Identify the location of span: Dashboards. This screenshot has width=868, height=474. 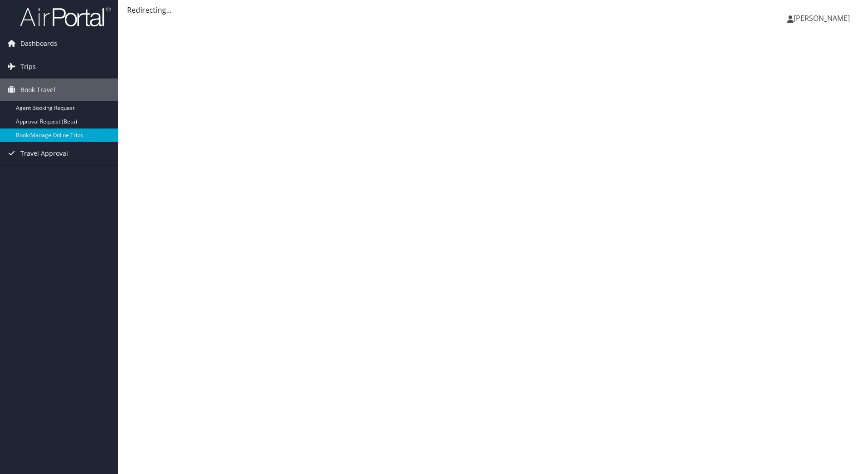
(39, 43).